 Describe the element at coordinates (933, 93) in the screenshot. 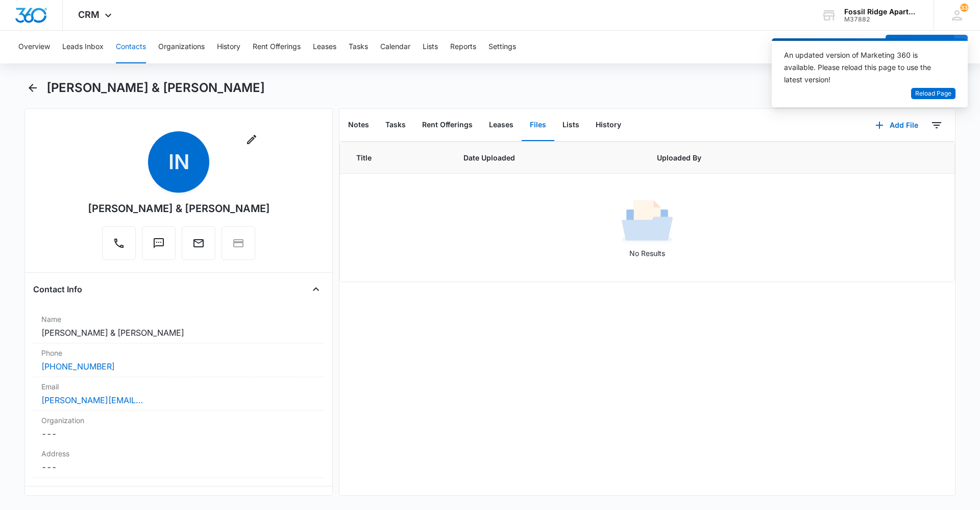

I see `span: Reload Page` at that location.